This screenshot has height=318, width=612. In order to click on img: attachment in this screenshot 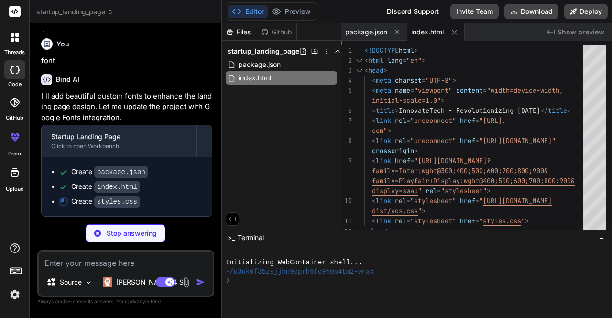, I will do `click(186, 282)`.